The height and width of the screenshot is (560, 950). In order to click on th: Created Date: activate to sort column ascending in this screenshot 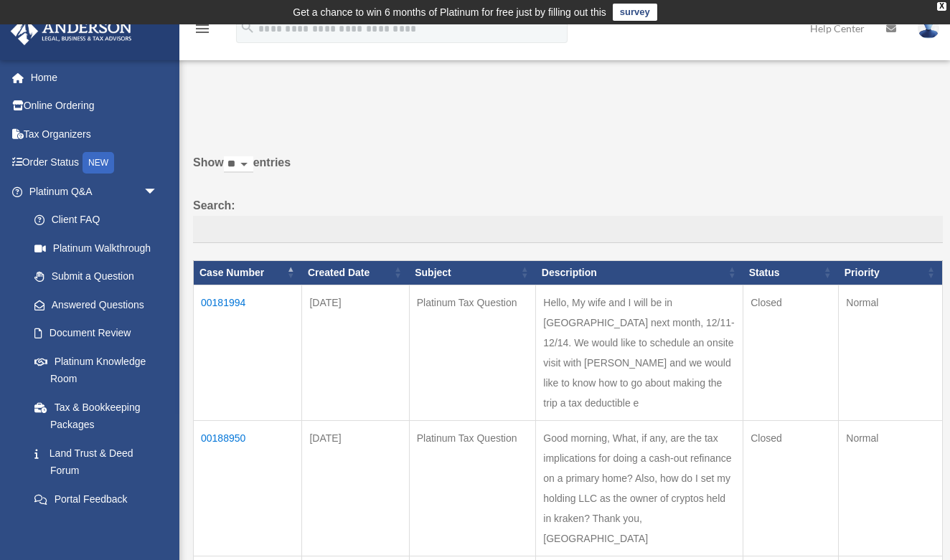, I will do `click(356, 272)`.